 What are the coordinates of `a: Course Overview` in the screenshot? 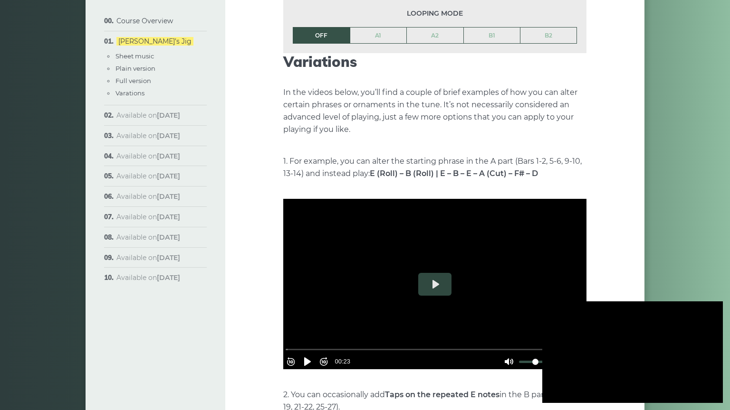 It's located at (144, 21).